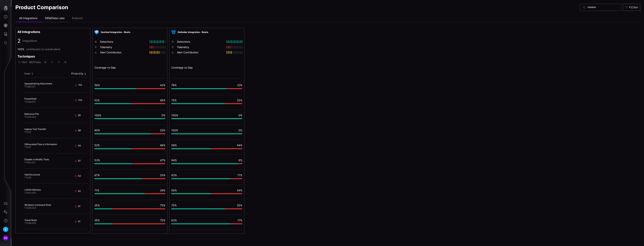  Describe the element at coordinates (97, 130) in the screenshot. I see `span: 80%` at that location.